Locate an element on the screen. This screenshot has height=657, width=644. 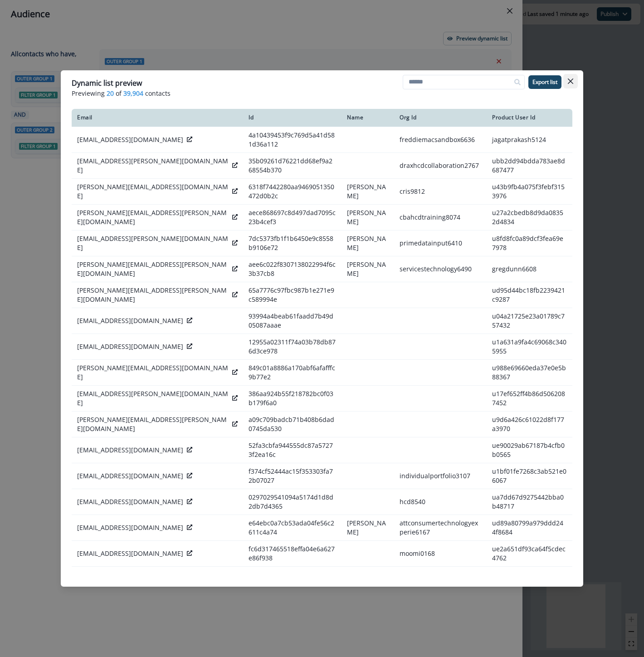
td: cbahcdtraining8074 is located at coordinates (441, 218).